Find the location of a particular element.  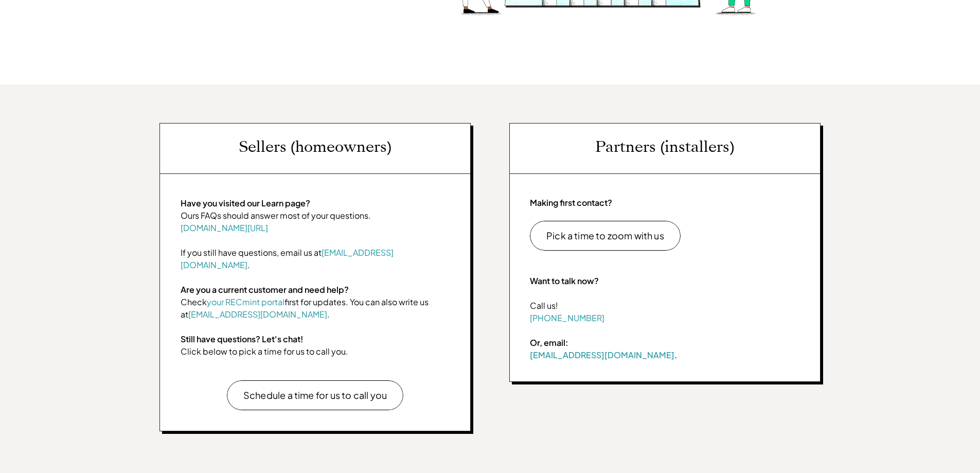

p: Schedule a time for us to call you is located at coordinates (315, 395).